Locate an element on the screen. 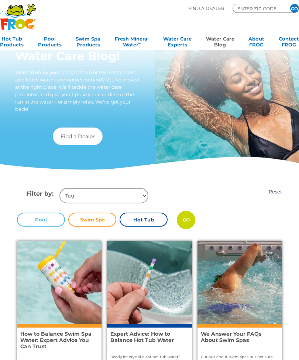 Image resolution: width=299 pixels, height=360 pixels. a: Reset is located at coordinates (275, 192).